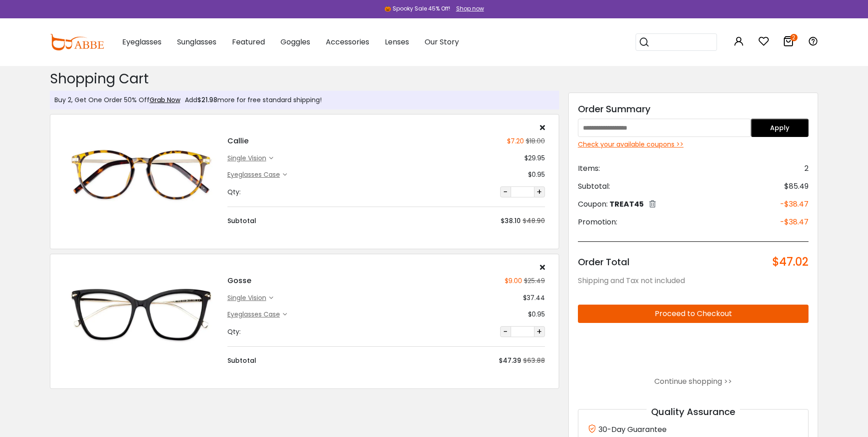 The width and height of the screenshot is (868, 437). I want to click on div: Order Summary, so click(694, 109).